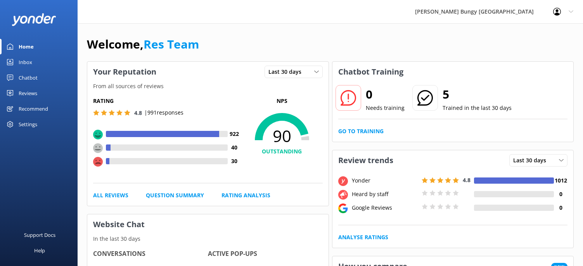  Describe the element at coordinates (234, 134) in the screenshot. I see `h4: 922` at that location.